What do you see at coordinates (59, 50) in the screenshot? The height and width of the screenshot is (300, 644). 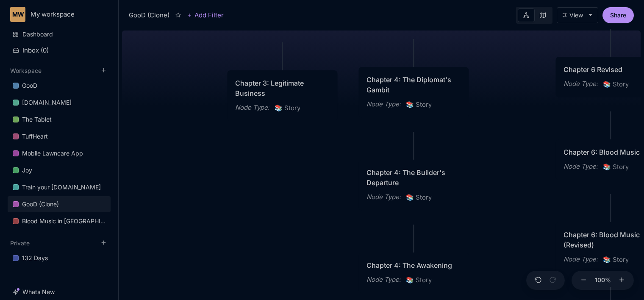 I see `button: Inbox (0)` at bounding box center [59, 50].